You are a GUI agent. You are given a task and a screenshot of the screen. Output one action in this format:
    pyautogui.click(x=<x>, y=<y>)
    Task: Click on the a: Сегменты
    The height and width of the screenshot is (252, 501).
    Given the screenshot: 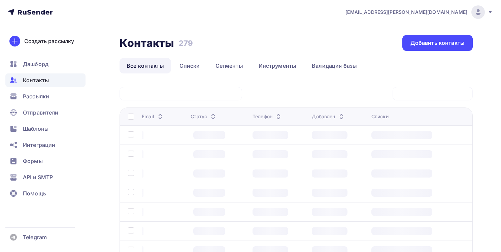 What is the action you would take?
    pyautogui.click(x=229, y=66)
    